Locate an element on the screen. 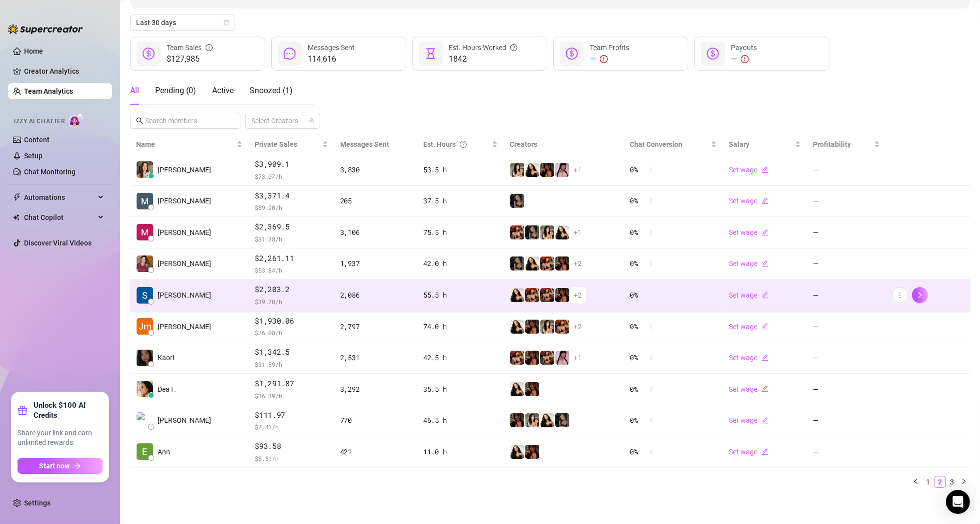 The height and width of the screenshot is (524, 980). img: Oxillery is located at coordinates (517, 357).